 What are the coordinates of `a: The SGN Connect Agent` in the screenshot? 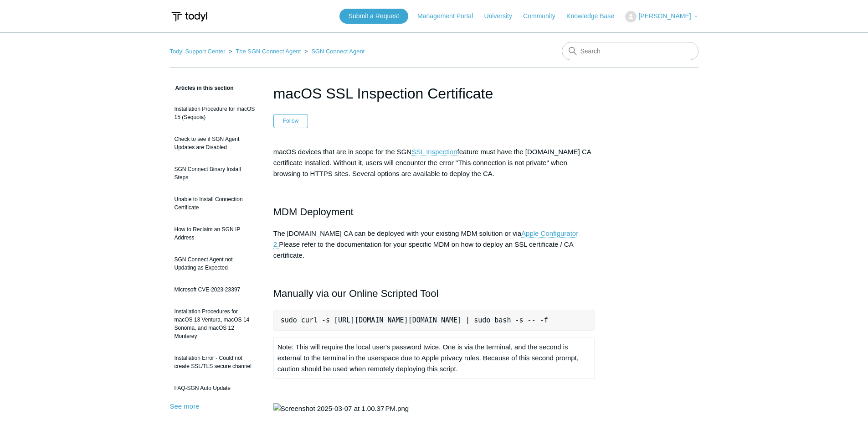 It's located at (268, 51).